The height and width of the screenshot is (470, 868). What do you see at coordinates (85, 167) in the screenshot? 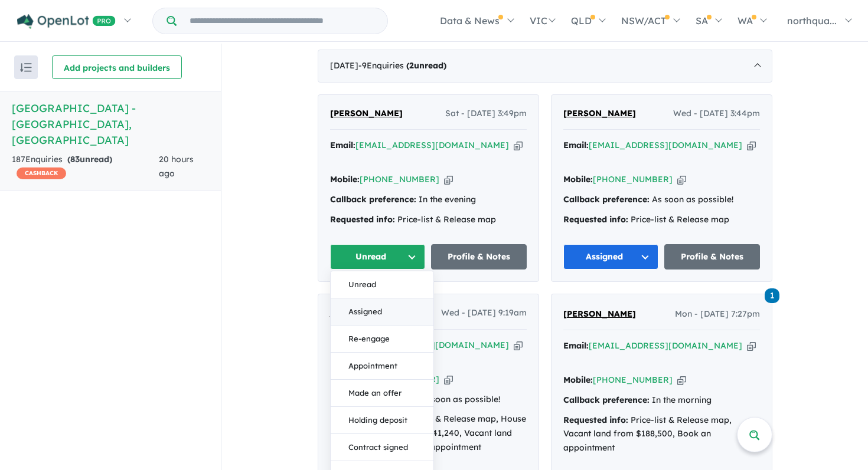
I see `div: 187 Enquir ies` at bounding box center [85, 167].